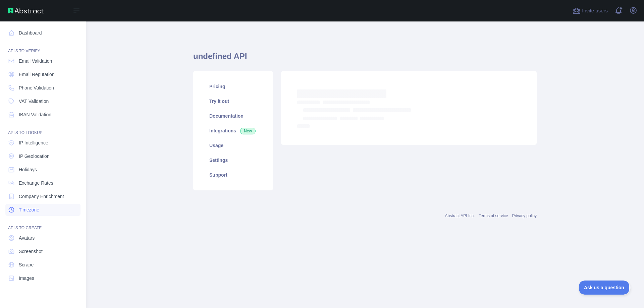  What do you see at coordinates (36, 74) in the screenshot?
I see `span: Email Reputation` at bounding box center [36, 74].